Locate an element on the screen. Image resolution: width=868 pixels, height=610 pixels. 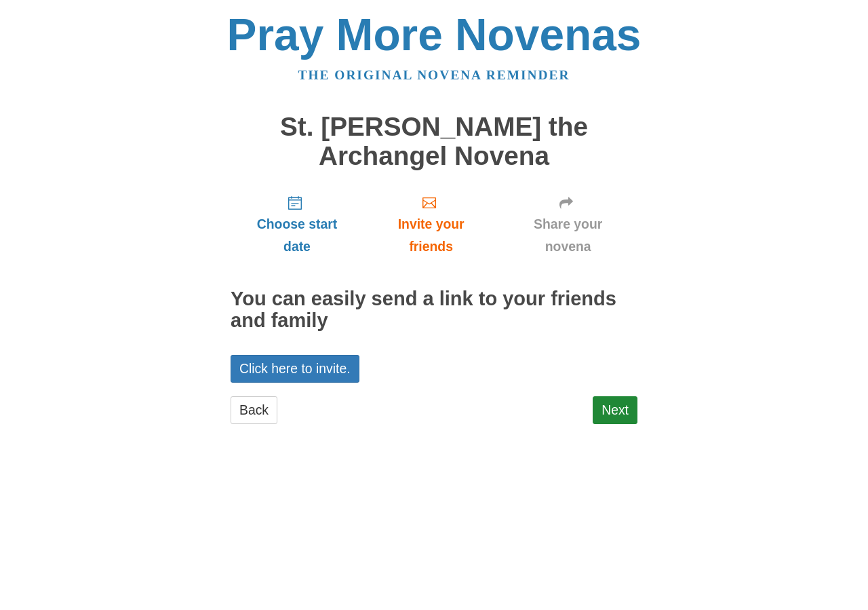
a: Invite your friends is located at coordinates (431, 224).